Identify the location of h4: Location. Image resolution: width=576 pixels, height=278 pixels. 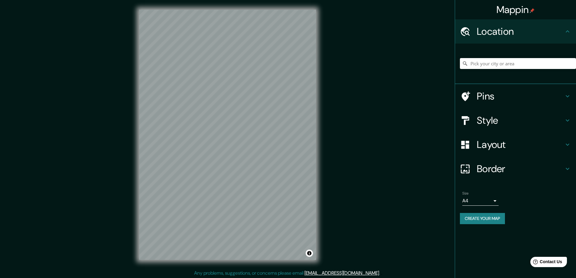
(520, 31).